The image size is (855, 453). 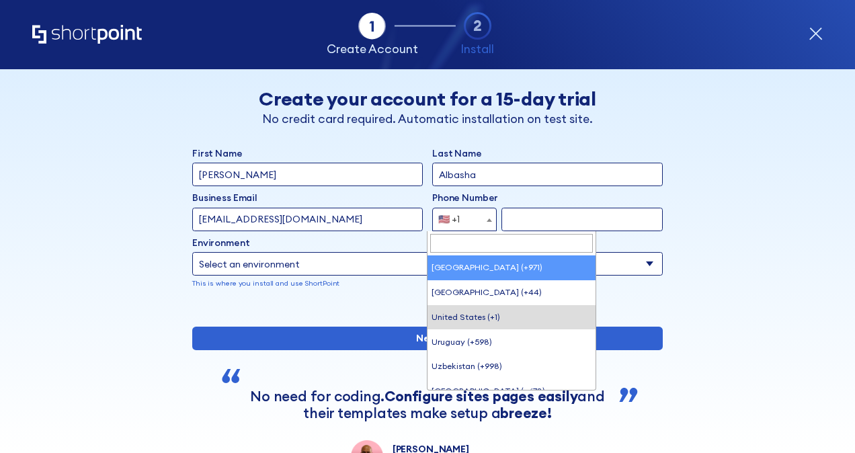 I want to click on li: United States (+1), so click(x=511, y=317).